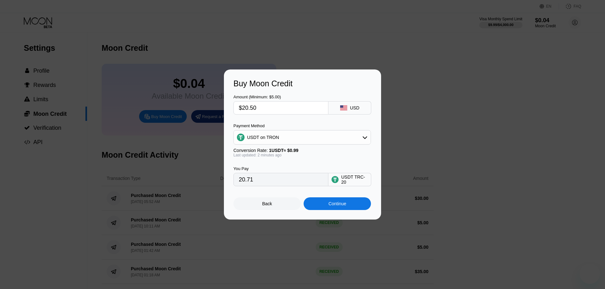 This screenshot has height=289, width=605. What do you see at coordinates (302, 155) in the screenshot?
I see `div: Last updated: 2 minutes ago` at bounding box center [302, 155].